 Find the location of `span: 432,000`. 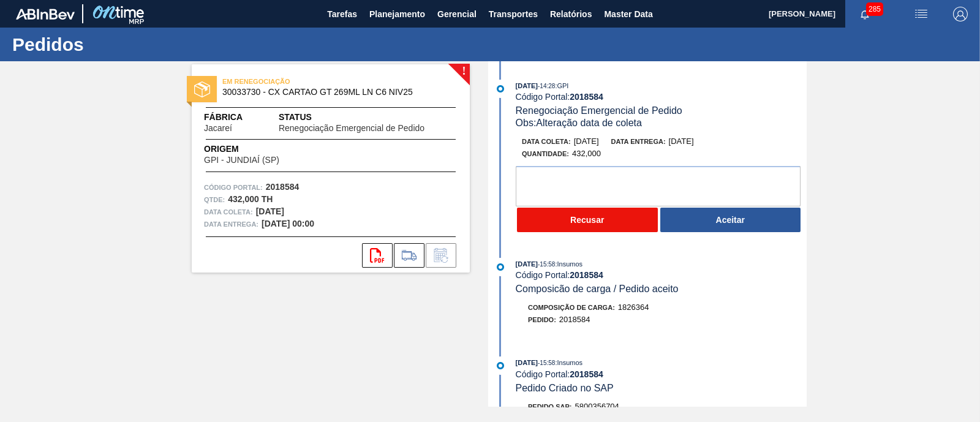

span: 432,000 is located at coordinates (586, 153).